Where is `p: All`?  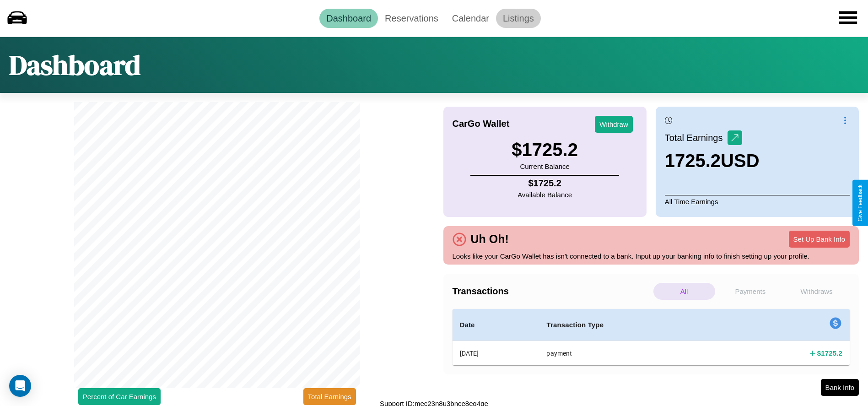 p: All is located at coordinates (684, 291).